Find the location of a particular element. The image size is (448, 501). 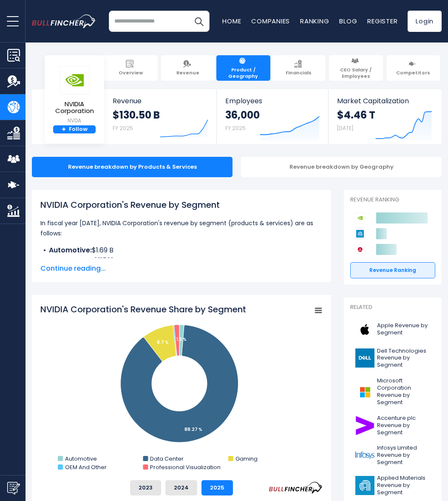

b: Automotive: is located at coordinates (70, 250).